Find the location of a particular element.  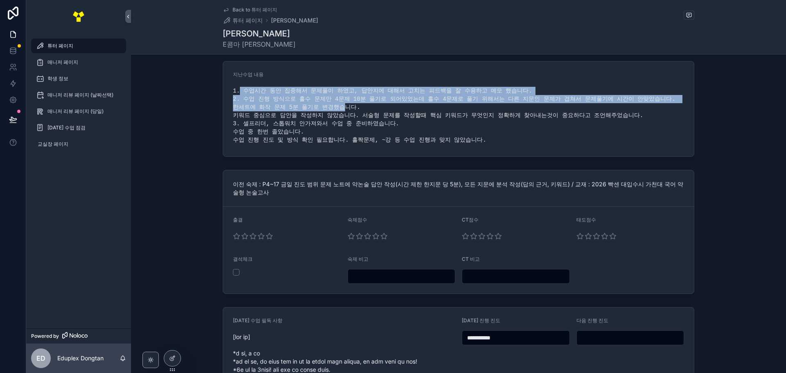

span: CT 비고 is located at coordinates (471, 259).